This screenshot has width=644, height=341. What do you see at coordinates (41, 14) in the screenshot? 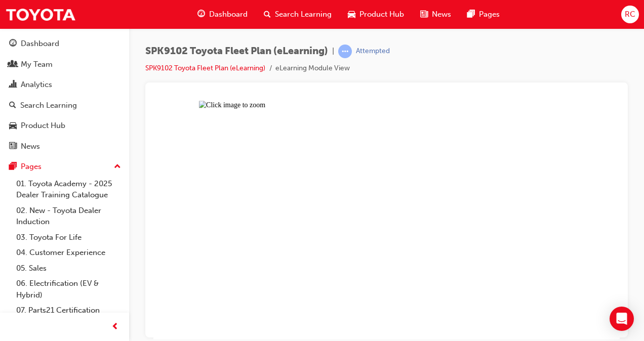
I see `img: Trak` at bounding box center [41, 14].